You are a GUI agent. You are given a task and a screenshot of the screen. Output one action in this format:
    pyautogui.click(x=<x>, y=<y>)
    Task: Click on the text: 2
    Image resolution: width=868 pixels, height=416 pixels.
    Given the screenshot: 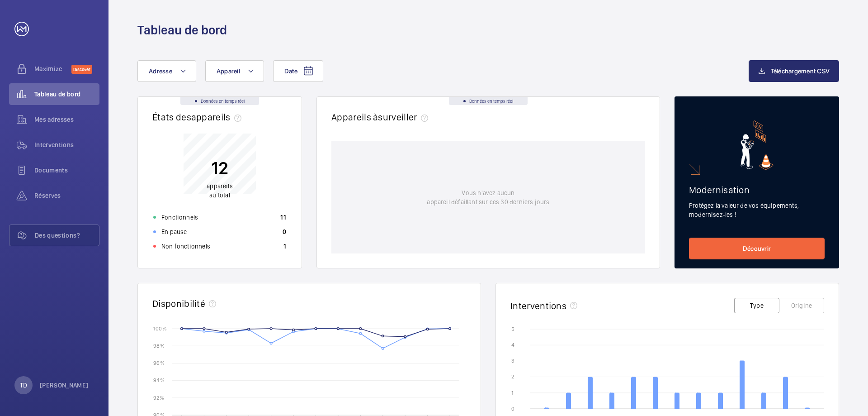 What is the action you would take?
    pyautogui.click(x=513, y=377)
    